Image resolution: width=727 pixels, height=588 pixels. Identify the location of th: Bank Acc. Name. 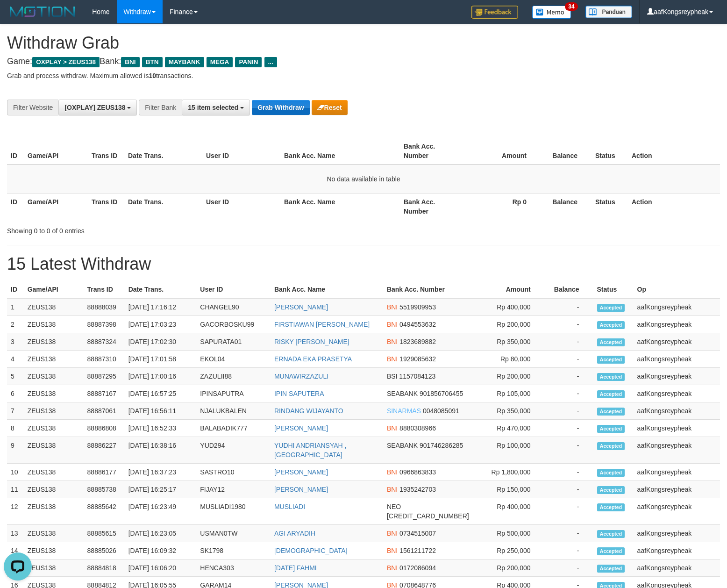
(340, 151).